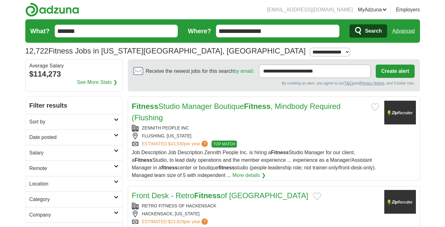 This screenshot has height=227, width=445. Describe the element at coordinates (395, 71) in the screenshot. I see `button: Create alert` at that location.